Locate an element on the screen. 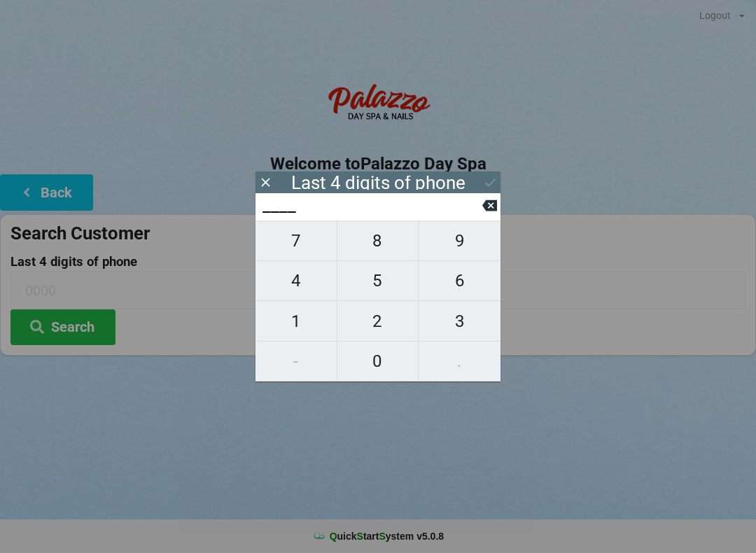 The image size is (756, 553). button: 6 is located at coordinates (459, 281).